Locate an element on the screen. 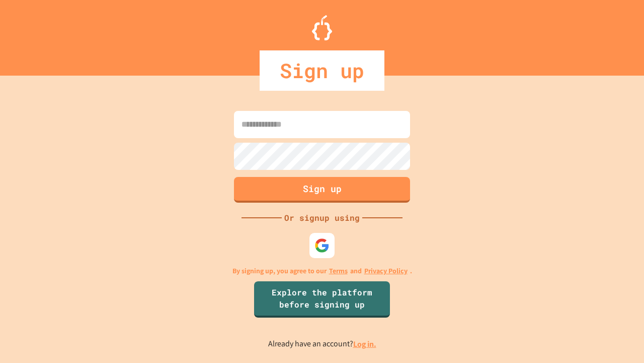  button: Sign up is located at coordinates (322, 189).